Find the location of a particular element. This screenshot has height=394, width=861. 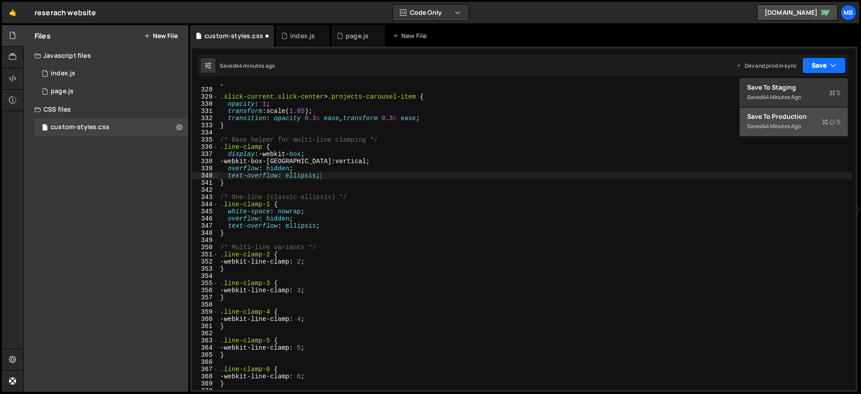

div: 338 is located at coordinates (205, 162).